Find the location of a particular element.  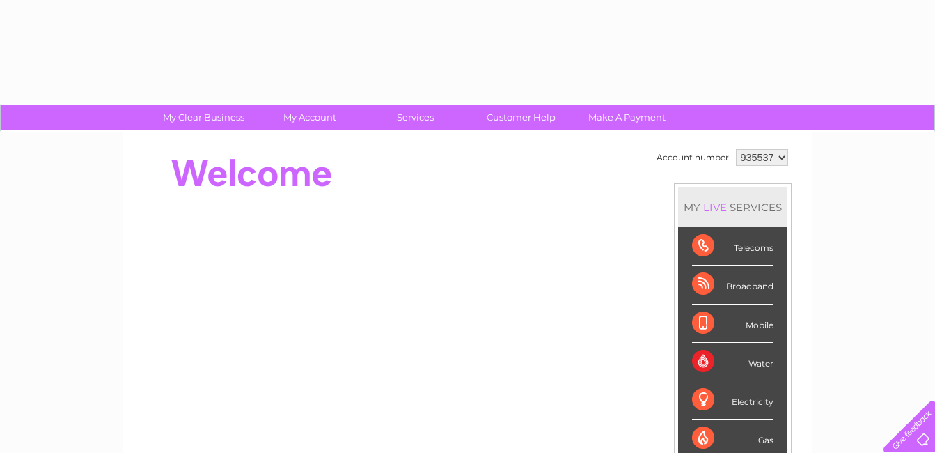

a: Customer Help is located at coordinates (521, 117).